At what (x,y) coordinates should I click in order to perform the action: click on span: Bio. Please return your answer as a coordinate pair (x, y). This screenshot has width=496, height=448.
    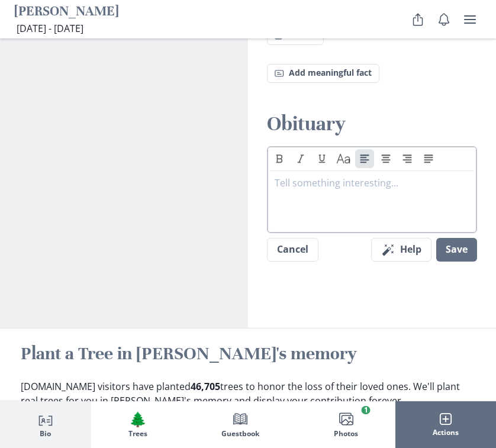
    Looking at the image, I should click on (45, 435).